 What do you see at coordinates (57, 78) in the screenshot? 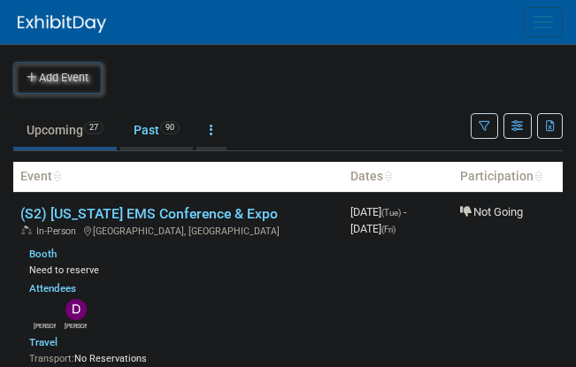
I see `button: Add Event` at bounding box center [57, 78].